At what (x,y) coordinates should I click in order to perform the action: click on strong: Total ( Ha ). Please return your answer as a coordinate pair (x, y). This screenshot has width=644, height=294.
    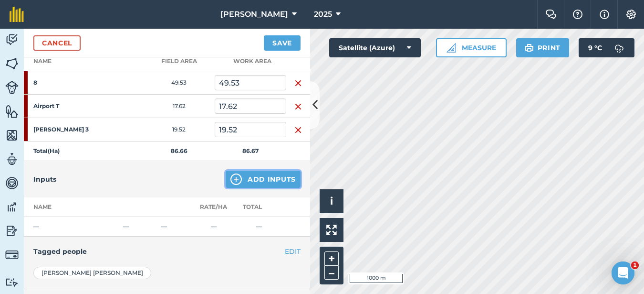
    Looking at the image, I should click on (46, 151).